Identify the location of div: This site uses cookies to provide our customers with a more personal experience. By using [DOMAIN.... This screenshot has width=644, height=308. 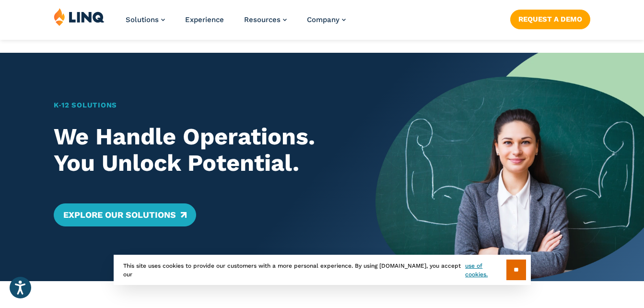
(322, 270).